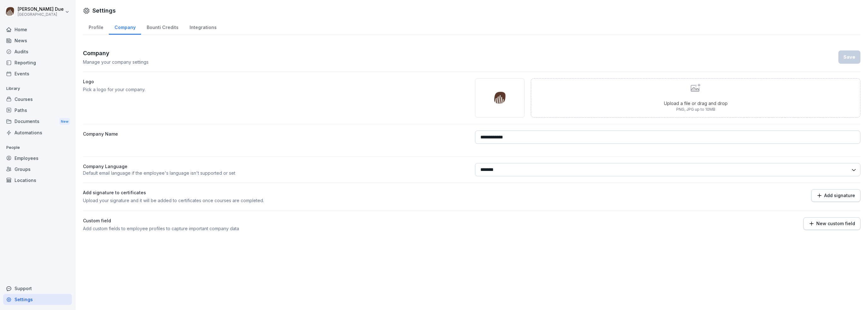 The width and height of the screenshot is (868, 310). I want to click on p: Library, so click(38, 89).